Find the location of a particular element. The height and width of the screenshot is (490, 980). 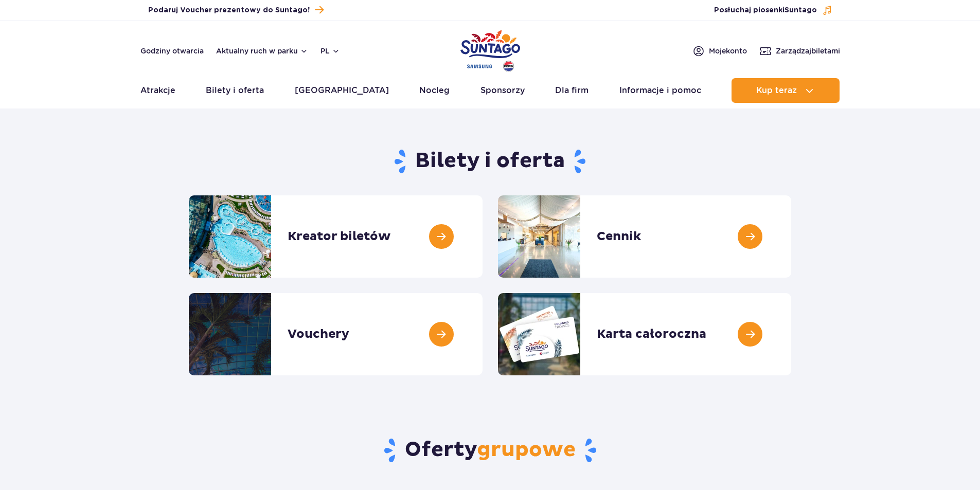

a: Podaruj Voucher prezentowy do Suntago! is located at coordinates (236, 9).